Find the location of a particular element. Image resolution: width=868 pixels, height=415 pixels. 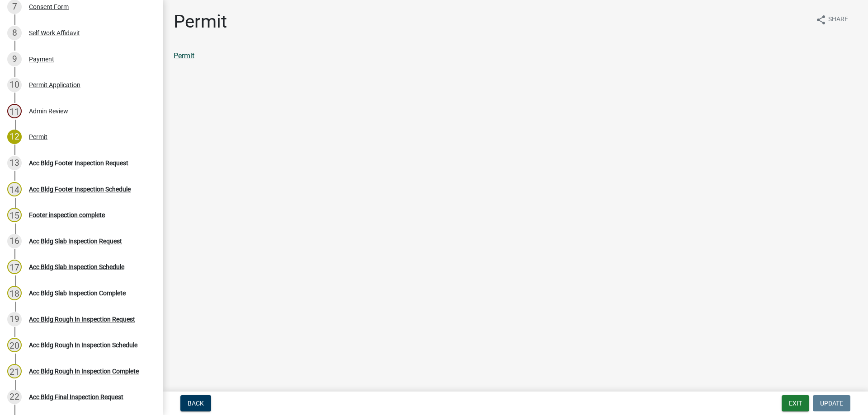

div: Consent Form is located at coordinates (49, 7).